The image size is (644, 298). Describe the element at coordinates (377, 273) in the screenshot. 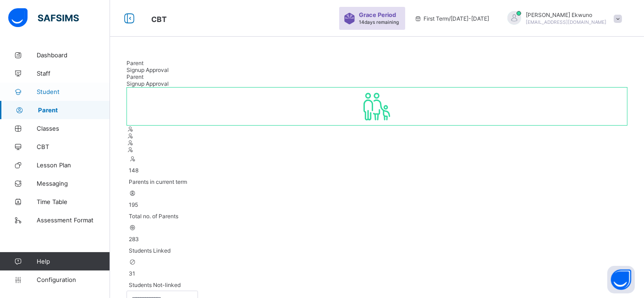

I see `span: 31` at that location.